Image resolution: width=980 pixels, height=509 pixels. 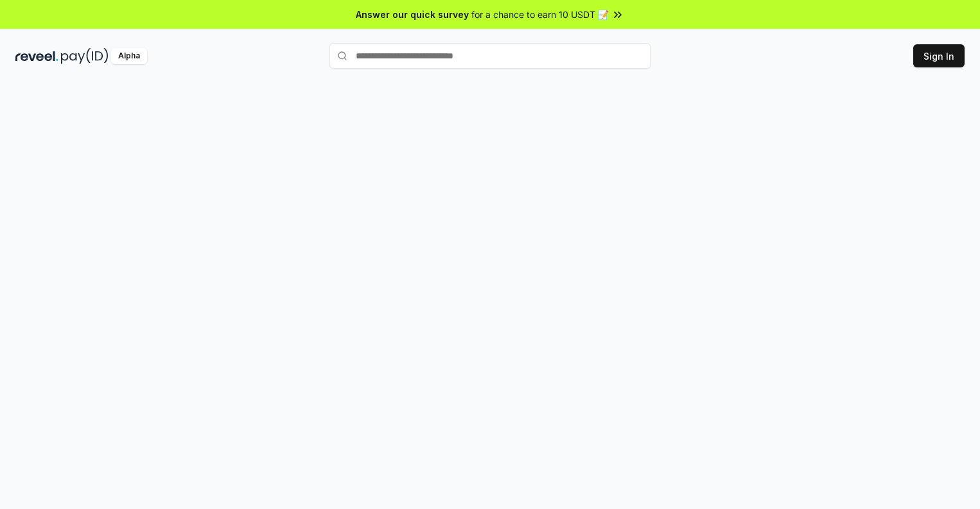 What do you see at coordinates (37, 56) in the screenshot?
I see `img: reveel_dark` at bounding box center [37, 56].